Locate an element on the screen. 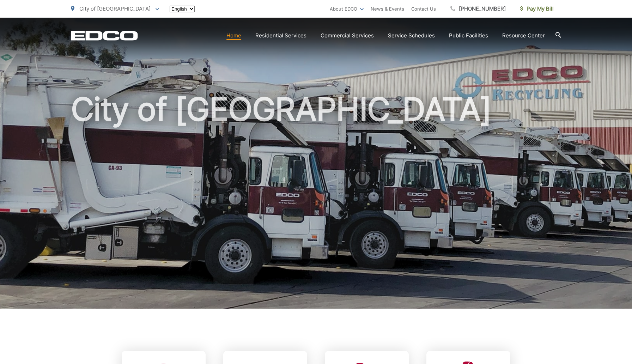 This screenshot has width=632, height=364. a: Resource Center is located at coordinates (524, 35).